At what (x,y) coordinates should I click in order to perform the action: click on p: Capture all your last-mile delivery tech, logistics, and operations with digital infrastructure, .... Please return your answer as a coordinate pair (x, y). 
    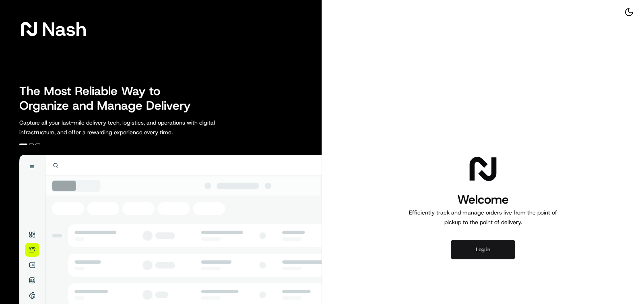
    Looking at the image, I should click on (136, 127).